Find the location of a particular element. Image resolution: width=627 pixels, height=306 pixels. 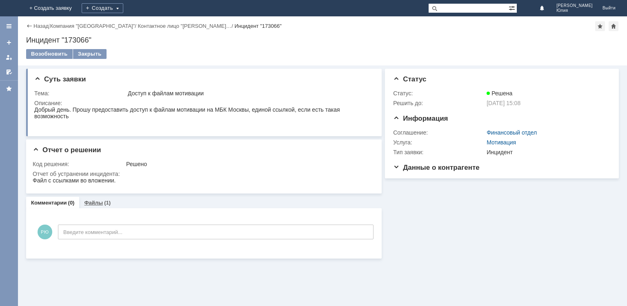

div: Решить до: is located at coordinates (439, 103).